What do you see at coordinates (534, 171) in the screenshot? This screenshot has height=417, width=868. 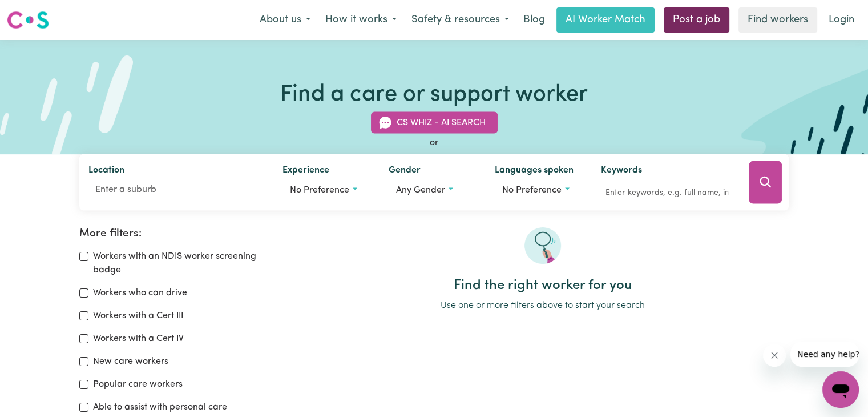 I see `label: Languages spoken` at bounding box center [534, 171].